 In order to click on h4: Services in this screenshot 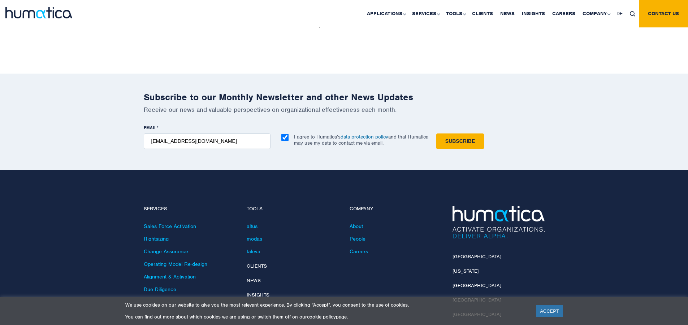, I will do `click(190, 209)`.